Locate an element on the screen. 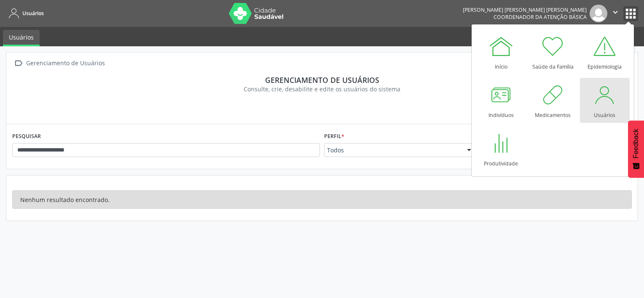  label: PESQUISAR is located at coordinates (26, 137).